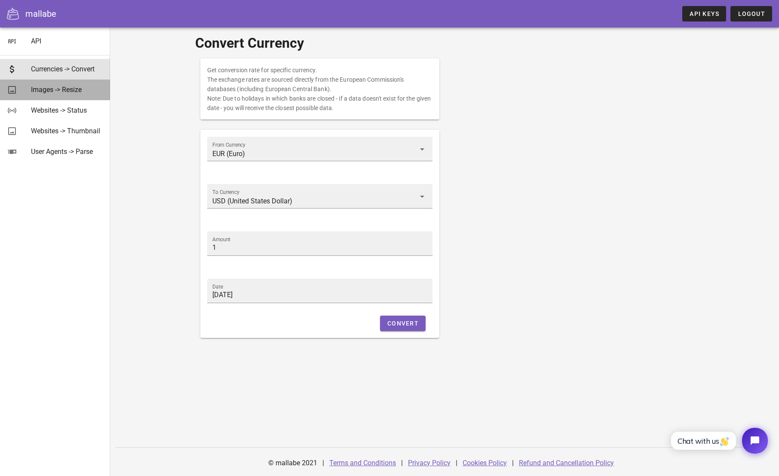 Image resolution: width=779 pixels, height=476 pixels. Describe the element at coordinates (67, 110) in the screenshot. I see `div: Websites -> Status` at that location.